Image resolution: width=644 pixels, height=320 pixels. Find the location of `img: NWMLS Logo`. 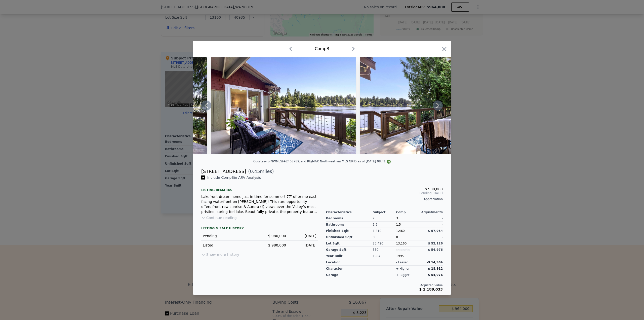

img: NWMLS Logo is located at coordinates (389, 162).